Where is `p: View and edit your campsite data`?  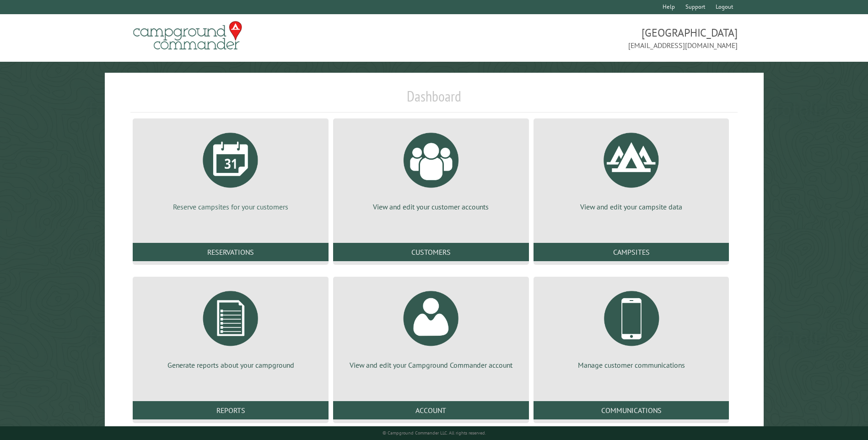
p: View and edit your campsite data is located at coordinates (631, 207).